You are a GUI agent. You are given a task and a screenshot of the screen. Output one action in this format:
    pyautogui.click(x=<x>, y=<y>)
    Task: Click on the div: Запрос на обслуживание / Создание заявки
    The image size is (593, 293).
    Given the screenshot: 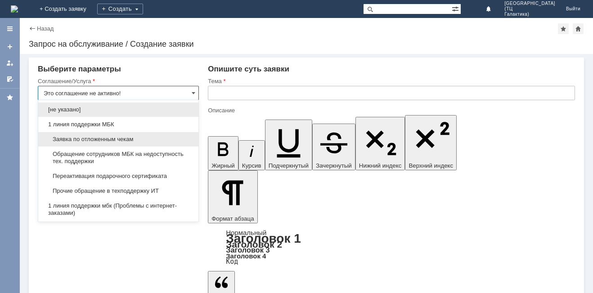 What is the action you would take?
    pyautogui.click(x=306, y=44)
    